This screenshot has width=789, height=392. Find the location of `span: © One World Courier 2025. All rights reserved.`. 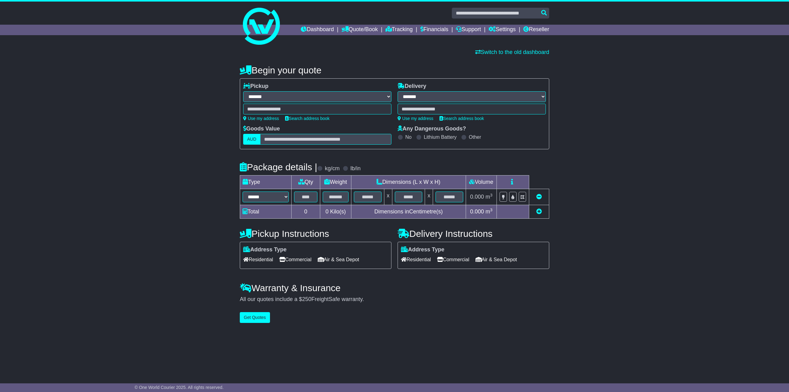

span: © One World Courier 2025. All rights reserved. is located at coordinates (179, 387).